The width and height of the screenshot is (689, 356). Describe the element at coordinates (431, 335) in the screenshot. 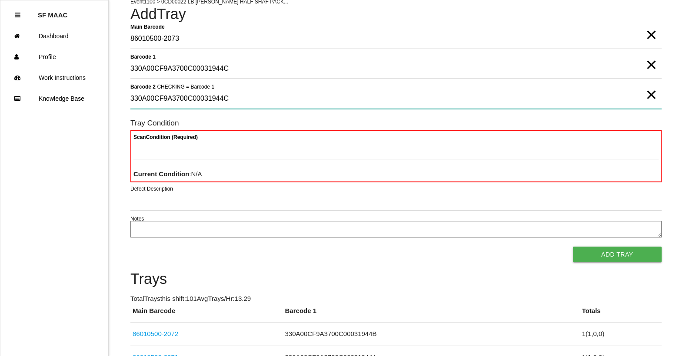

I see `td: 330A00CF9A3700C00031944B` at that location.